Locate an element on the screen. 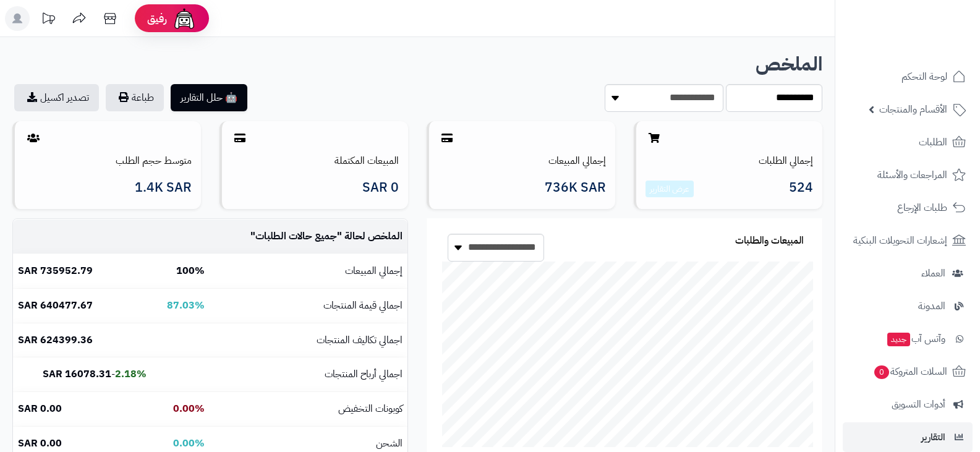 This screenshot has width=980, height=452. td: اجمالي قيمة المنتجات is located at coordinates (308, 305).